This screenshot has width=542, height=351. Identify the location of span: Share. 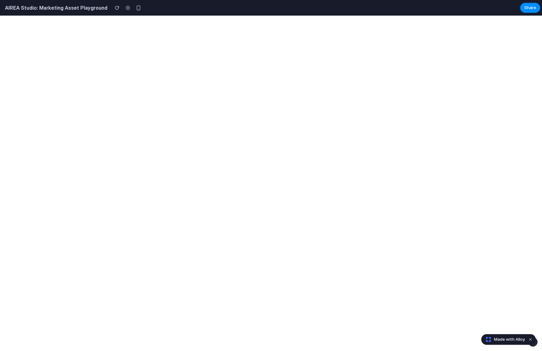
(530, 8).